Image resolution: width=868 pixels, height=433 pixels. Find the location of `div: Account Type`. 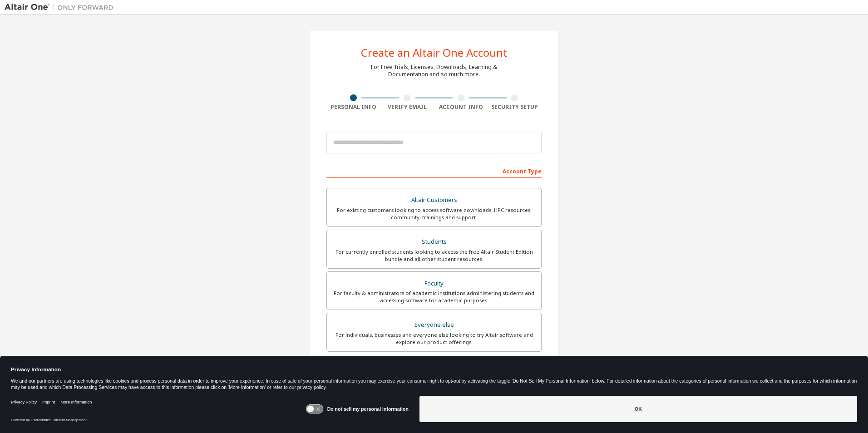

div: Account Type is located at coordinates (434, 171).